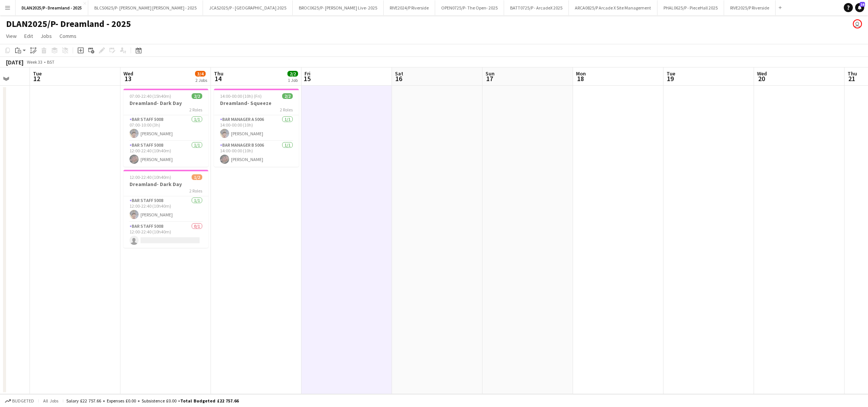  What do you see at coordinates (670, 78) in the screenshot?
I see `span: 19` at bounding box center [670, 78].